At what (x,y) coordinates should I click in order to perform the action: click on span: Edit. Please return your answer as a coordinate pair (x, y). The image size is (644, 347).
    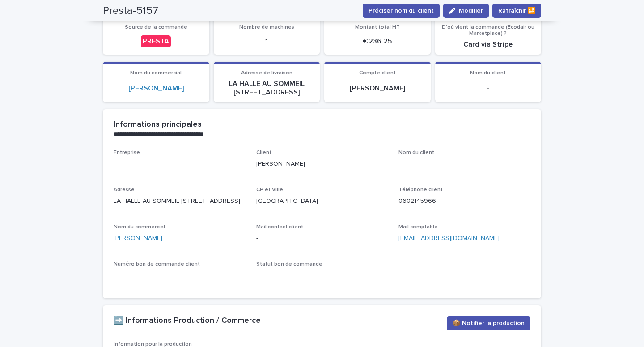
    Looking at the image, I should click on (471, 11).